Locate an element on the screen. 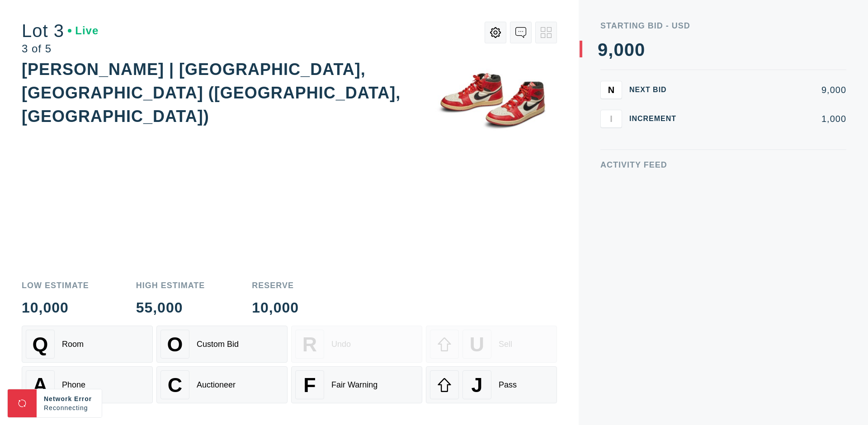 This screenshot has height=425, width=868. span: J is located at coordinates (476, 385).